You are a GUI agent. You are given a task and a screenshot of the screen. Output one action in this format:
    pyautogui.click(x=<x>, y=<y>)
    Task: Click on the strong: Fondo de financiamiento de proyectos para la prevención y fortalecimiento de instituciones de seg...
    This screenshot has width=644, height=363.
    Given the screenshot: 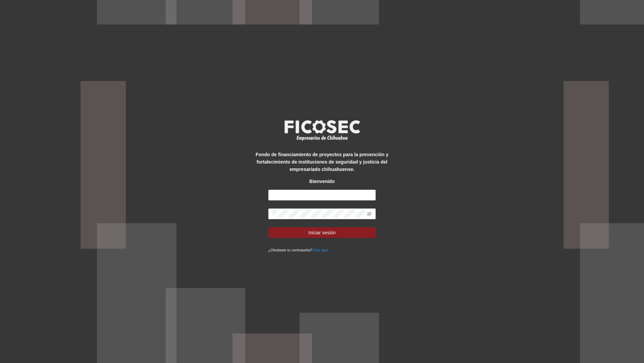 What is the action you would take?
    pyautogui.click(x=322, y=162)
    